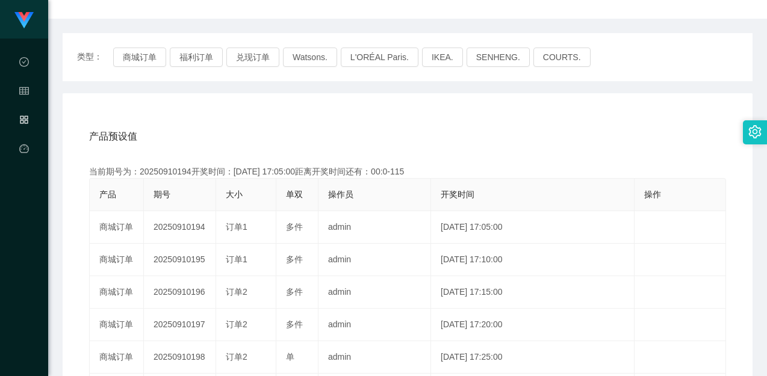  Describe the element at coordinates (562, 57) in the screenshot. I see `button: COURTS.` at that location.